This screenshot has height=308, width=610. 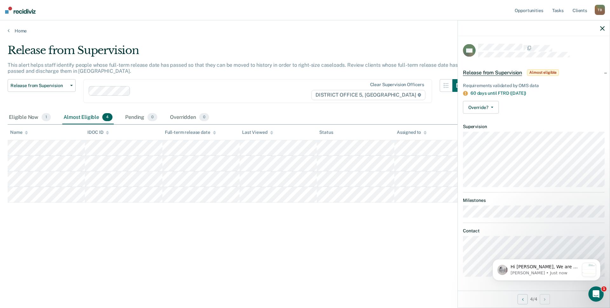 What do you see at coordinates (534, 299) in the screenshot?
I see `div: 4 / 4` at bounding box center [534, 299].